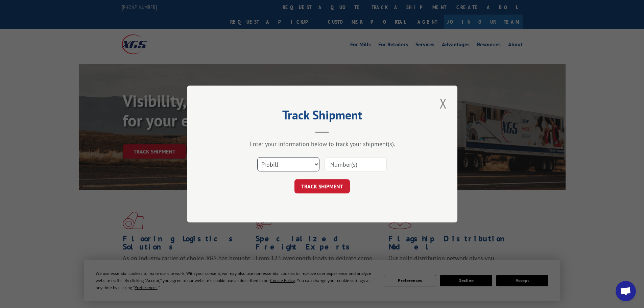 This screenshot has height=308, width=644. I want to click on input: Number(s), so click(355, 164).